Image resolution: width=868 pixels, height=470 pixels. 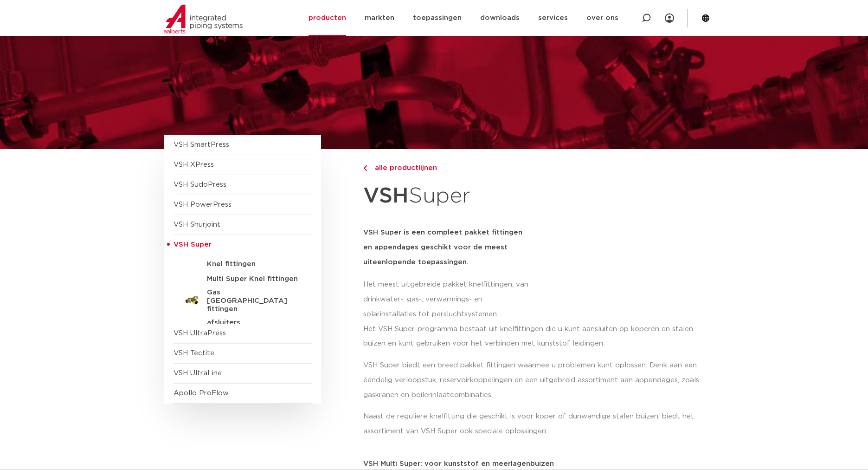 I want to click on span: VSH SudoPress, so click(x=200, y=184).